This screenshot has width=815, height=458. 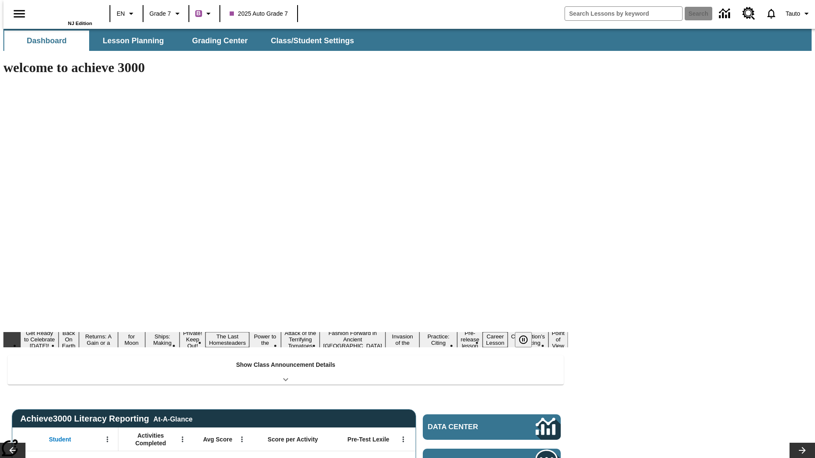 I want to click on button: Slide 8 Solar Power to the People, so click(x=265, y=340).